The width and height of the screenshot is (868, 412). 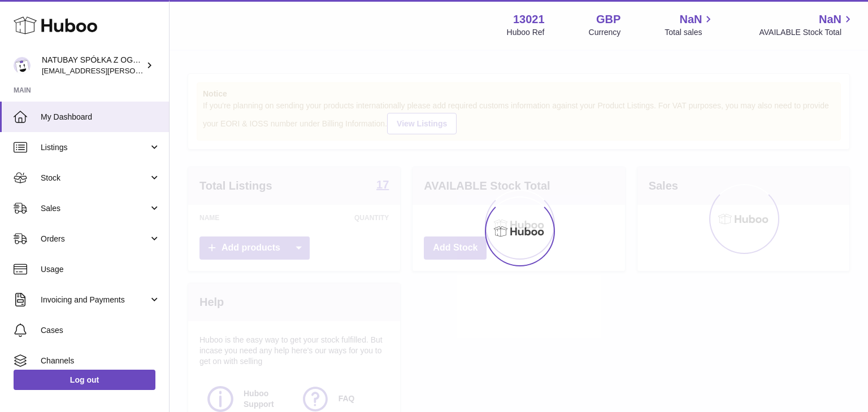 I want to click on span: AVAILABLE Stock Total, so click(x=807, y=32).